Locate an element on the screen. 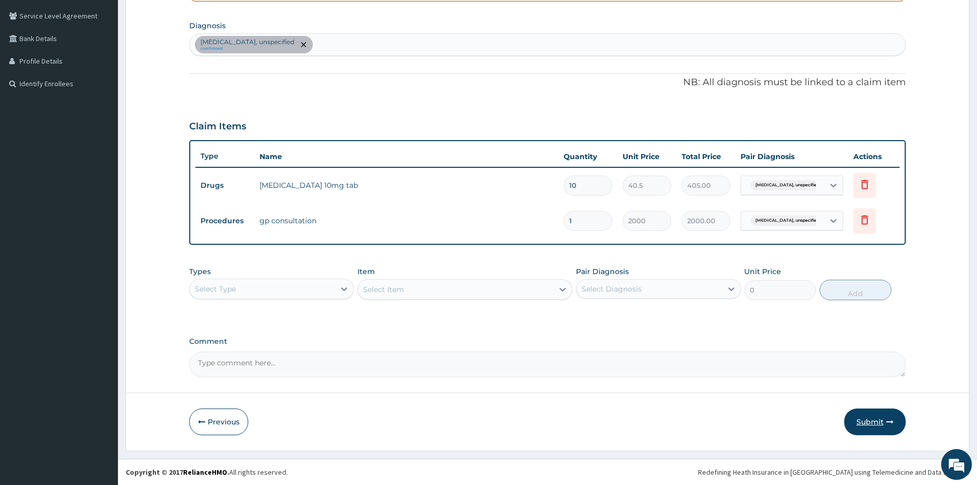  span: remove selection option is located at coordinates (304, 45).